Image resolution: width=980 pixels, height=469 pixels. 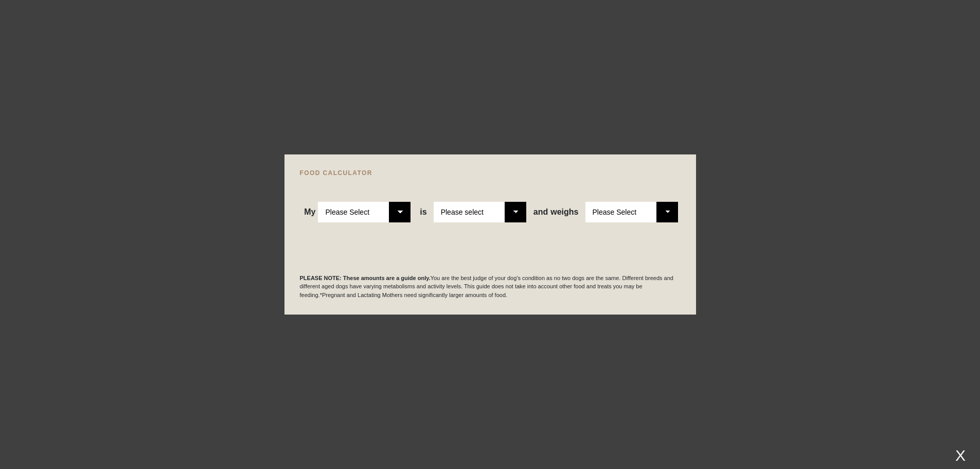 I want to click on h4: FOOD CALCULATOR, so click(x=490, y=173).